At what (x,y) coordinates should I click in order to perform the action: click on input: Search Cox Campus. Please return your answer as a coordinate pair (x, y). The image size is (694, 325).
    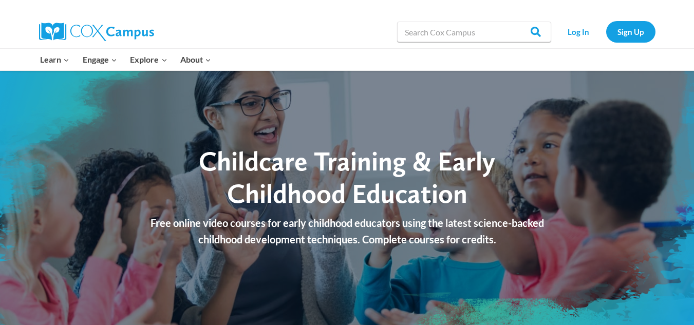
    Looking at the image, I should click on (474, 32).